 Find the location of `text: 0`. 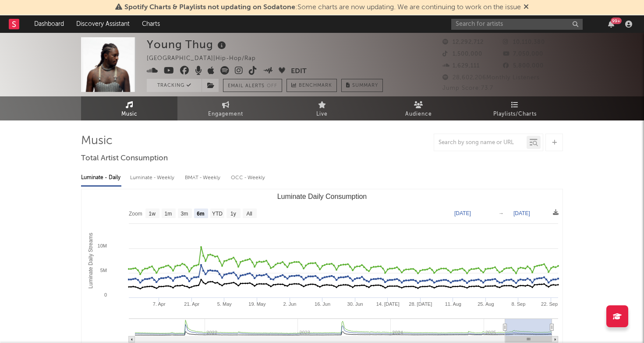

text: 0 is located at coordinates (105, 295).